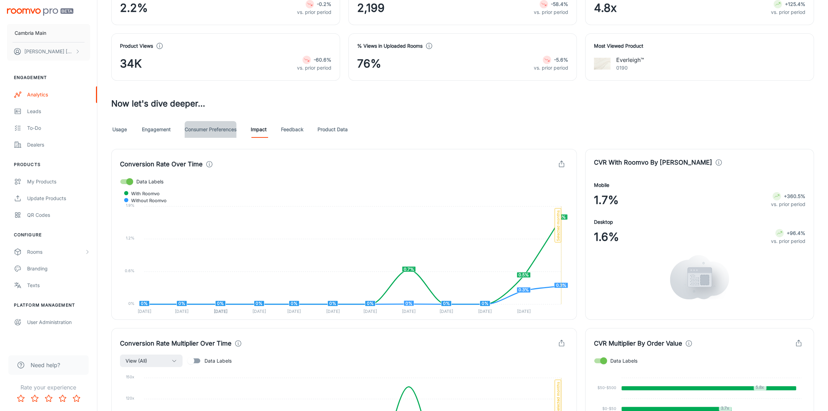 The image size is (828, 411). Describe the element at coordinates (58, 268) in the screenshot. I see `div: Branding` at that location.